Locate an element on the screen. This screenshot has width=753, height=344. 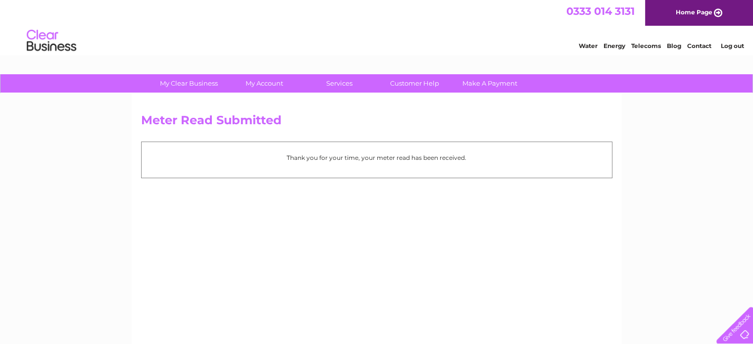
a: Blog is located at coordinates (673, 46).